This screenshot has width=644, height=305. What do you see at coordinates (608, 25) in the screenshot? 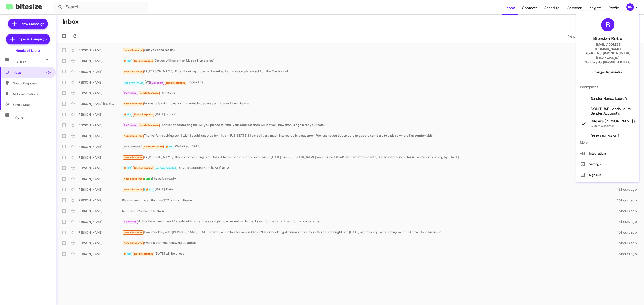
I see `div: B` at bounding box center [608, 25].